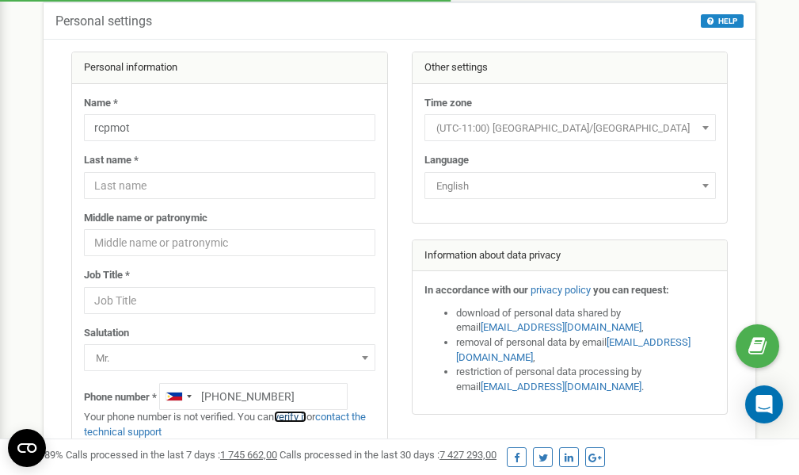  Describe the element at coordinates (230, 424) in the screenshot. I see `p: Your phone number is not verified. You can or` at that location.